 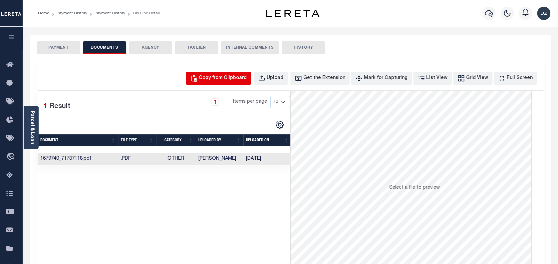 I want to click on li: Tax Line Detail, so click(x=143, y=13).